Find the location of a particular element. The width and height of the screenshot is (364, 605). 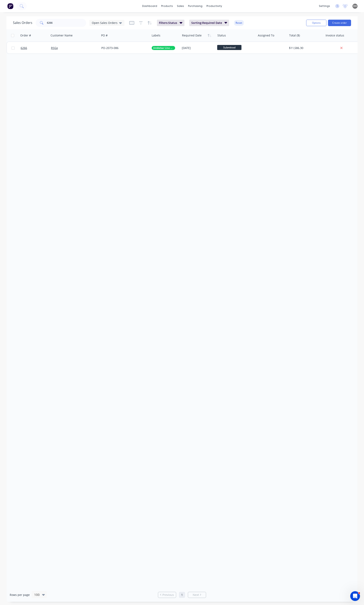

div: Assigned To is located at coordinates (266, 36).